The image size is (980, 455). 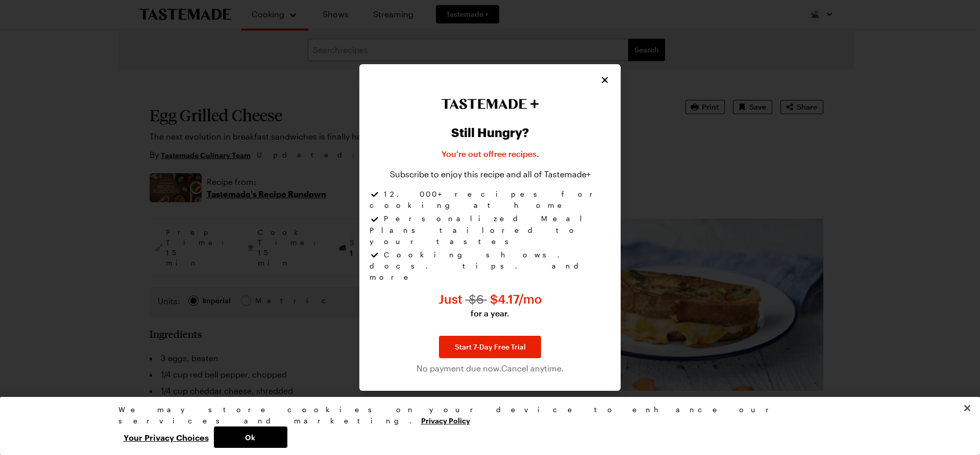 What do you see at coordinates (490, 231) in the screenshot?
I see `li: Personalized Meal Plans tailored to your tastes` at bounding box center [490, 231].